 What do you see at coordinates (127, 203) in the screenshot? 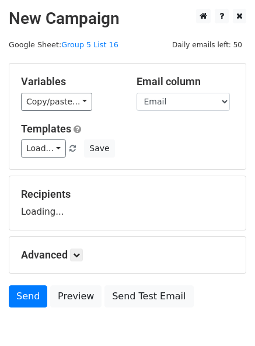
I see `div: Loading...` at bounding box center [127, 203].